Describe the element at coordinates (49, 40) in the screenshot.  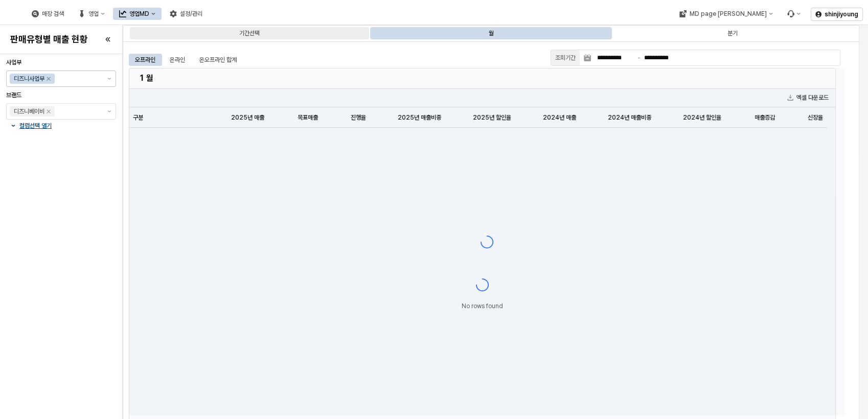
I see `h4: 판매유형별 매출 현황` at that location.